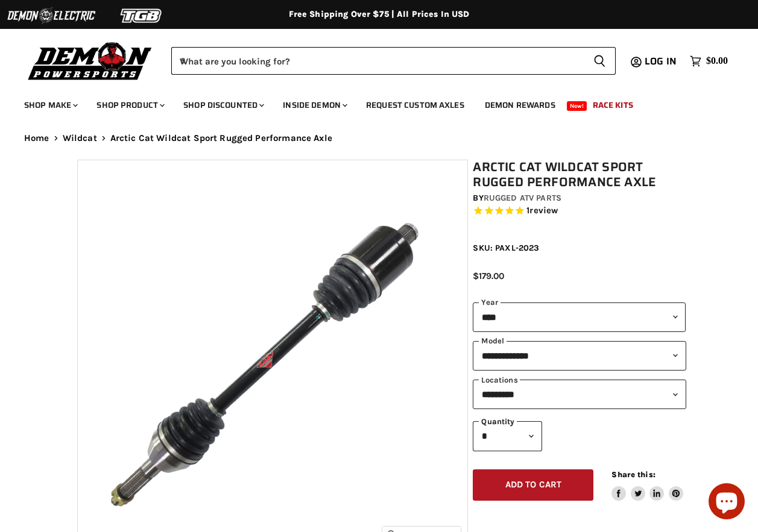 The width and height of the screenshot is (758, 532). What do you see at coordinates (708, 61) in the screenshot?
I see `a: $0.00` at bounding box center [708, 61].